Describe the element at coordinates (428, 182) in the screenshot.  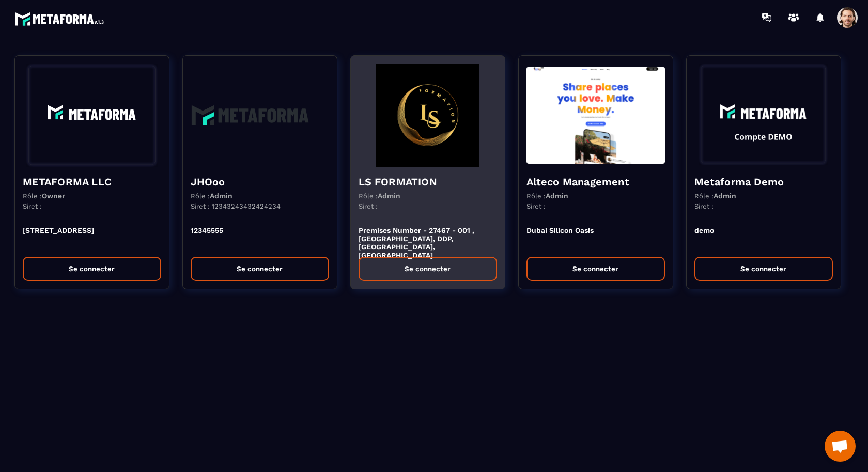
I see `h4: LS FORMATION` at that location.